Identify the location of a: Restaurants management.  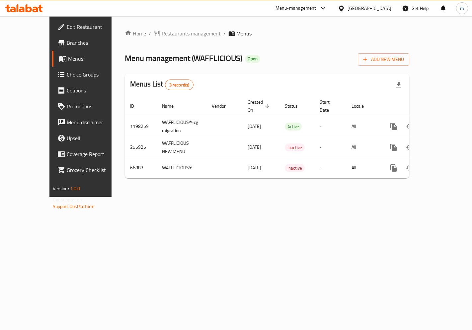
(187, 33).